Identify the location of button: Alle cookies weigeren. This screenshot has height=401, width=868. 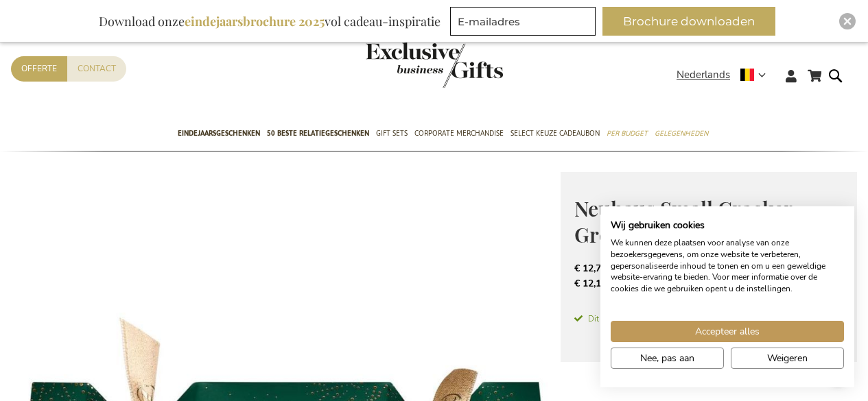
(787, 358).